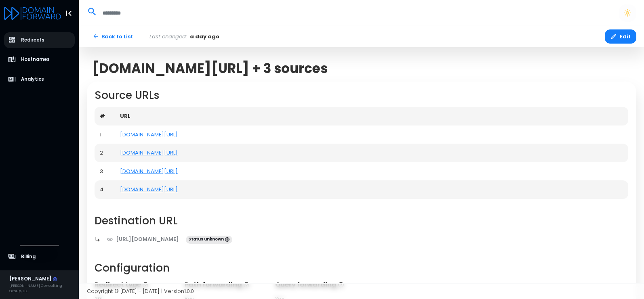 The width and height of the screenshot is (644, 299). I want to click on span: Last changed:, so click(168, 37).